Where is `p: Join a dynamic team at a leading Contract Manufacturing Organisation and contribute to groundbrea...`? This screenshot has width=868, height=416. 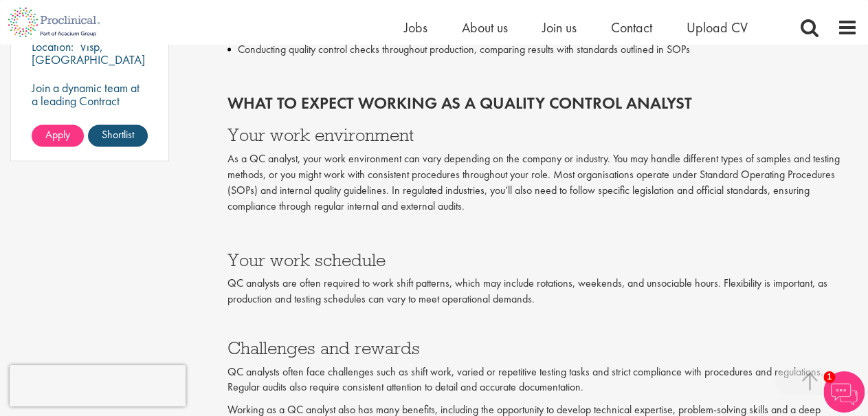 p: Join a dynamic team at a leading Contract Manufacturing Organisation and contribute to groundbrea... is located at coordinates (90, 134).